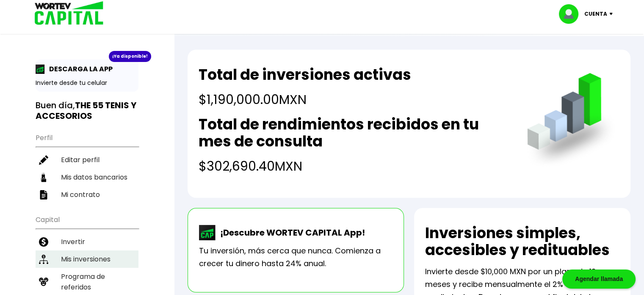 This screenshot has height=295, width=644. Describe the element at coordinates (44, 159) in the screenshot. I see `img: editar-icon.952d3147.svg` at that location.